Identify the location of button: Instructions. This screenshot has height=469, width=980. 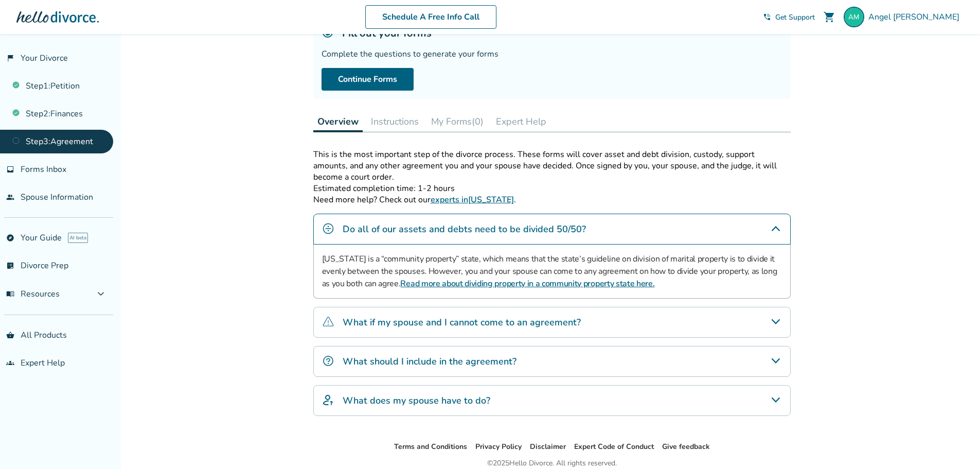
(394, 121).